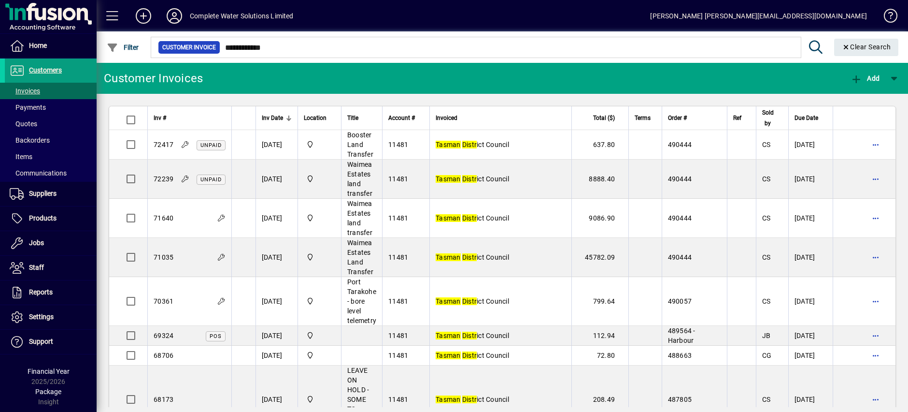  Describe the element at coordinates (123, 47) in the screenshot. I see `button: Filter` at that location.